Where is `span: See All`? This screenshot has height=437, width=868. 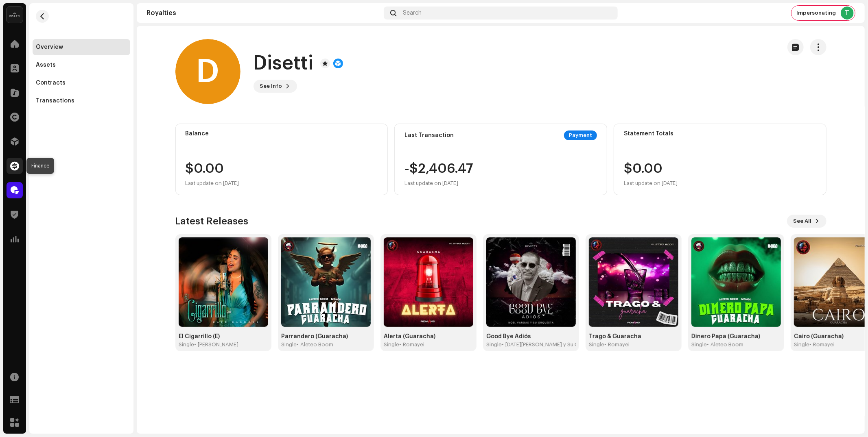 span: See All is located at coordinates (802, 221).